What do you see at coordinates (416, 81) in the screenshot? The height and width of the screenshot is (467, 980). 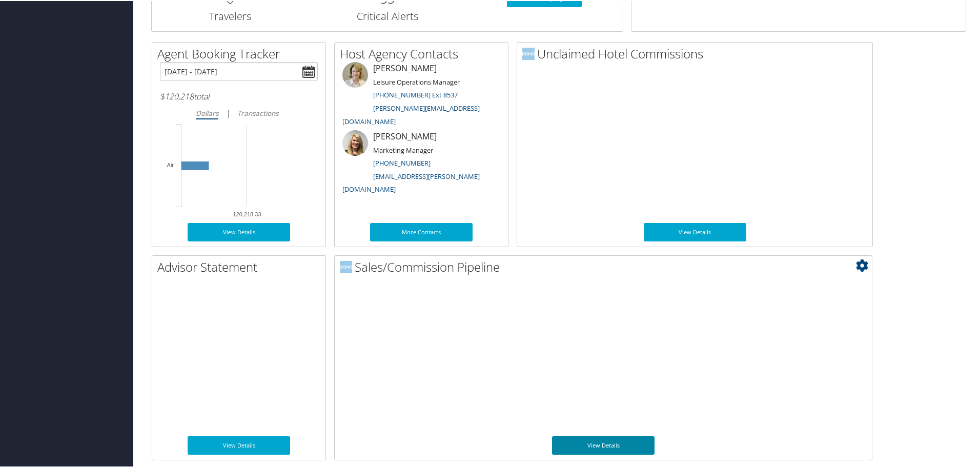 I see `small: Leisure Operations Manager` at bounding box center [416, 81].